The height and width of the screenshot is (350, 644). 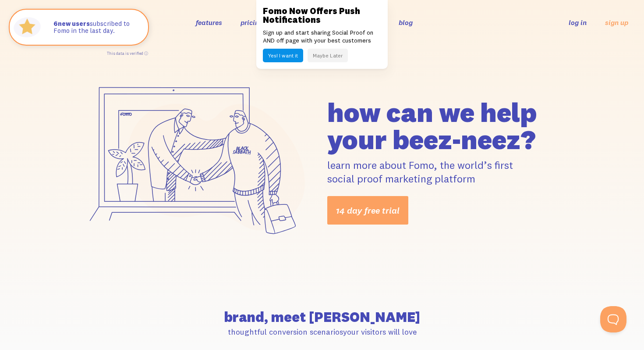 I want to click on img: Fomo, so click(x=27, y=27).